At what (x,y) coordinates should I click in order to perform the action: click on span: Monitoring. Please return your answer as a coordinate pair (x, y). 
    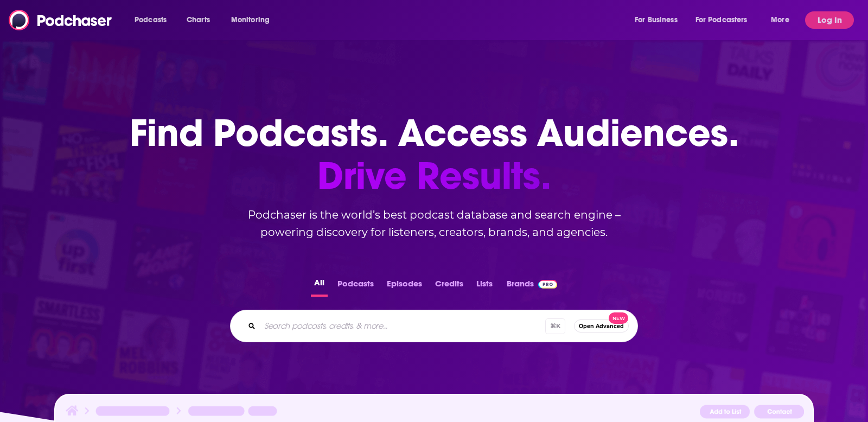
    Looking at the image, I should click on (250, 20).